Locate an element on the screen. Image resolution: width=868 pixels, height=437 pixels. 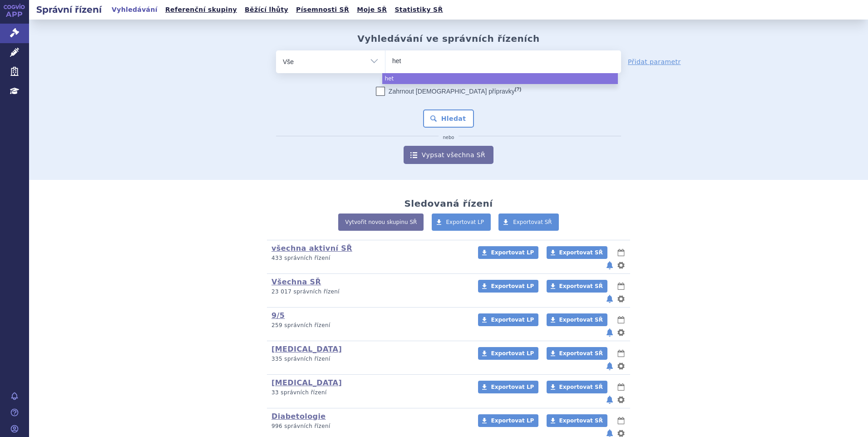
a: 9/5 is located at coordinates (278, 315).